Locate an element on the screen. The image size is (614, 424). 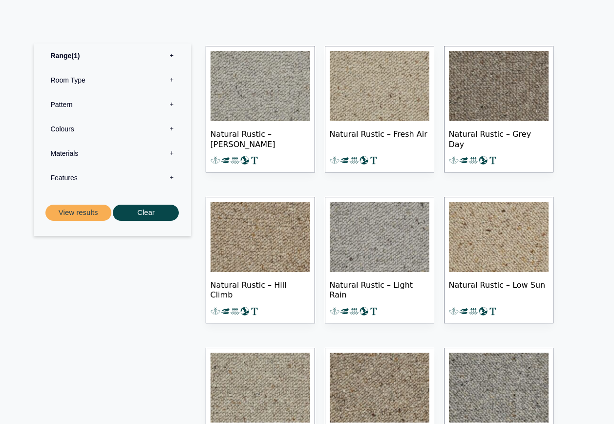
span: 1 is located at coordinates (75, 56).